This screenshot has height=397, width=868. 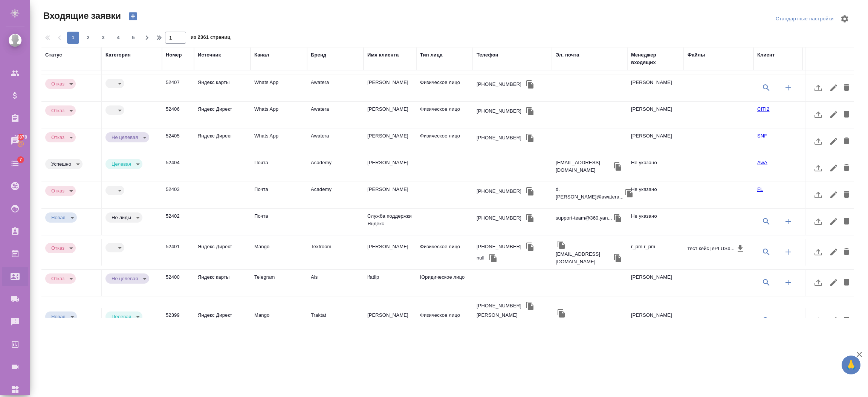 What do you see at coordinates (711, 249) in the screenshot?
I see `p: тест кейс [ePLUSb...` at bounding box center [711, 249].